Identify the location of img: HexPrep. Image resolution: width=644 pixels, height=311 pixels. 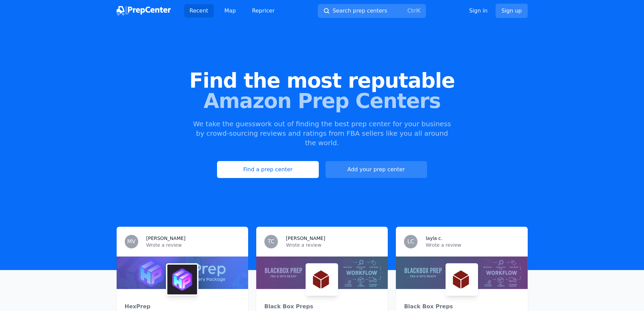
(182, 280).